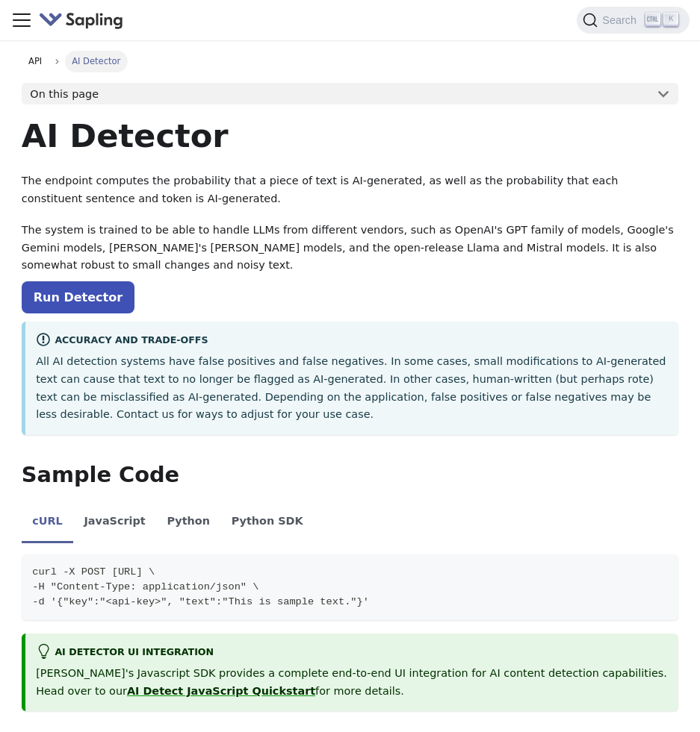 The height and width of the screenshot is (732, 700). I want to click on li: Python, so click(188, 523).